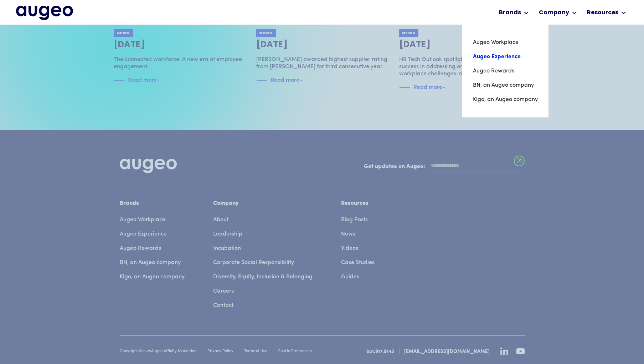 The height and width of the screenshot is (364, 644). What do you see at coordinates (603, 13) in the screenshot?
I see `div: Resources` at bounding box center [603, 13].